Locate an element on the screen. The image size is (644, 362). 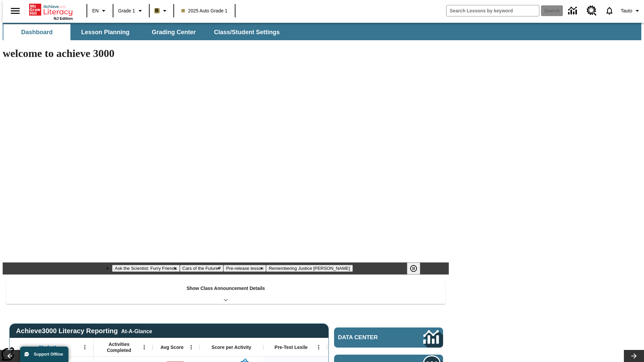
span: NJ Edition is located at coordinates (63, 18).